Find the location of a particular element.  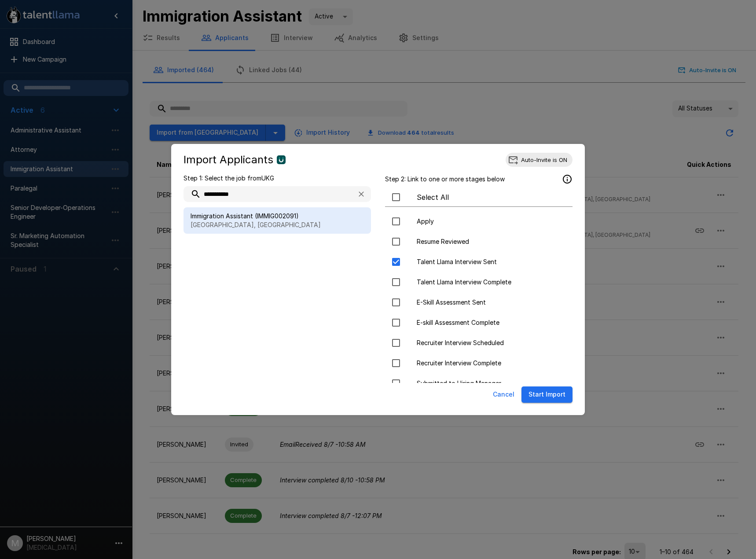

span: Submitted to Hiring Manager is located at coordinates (491, 383).